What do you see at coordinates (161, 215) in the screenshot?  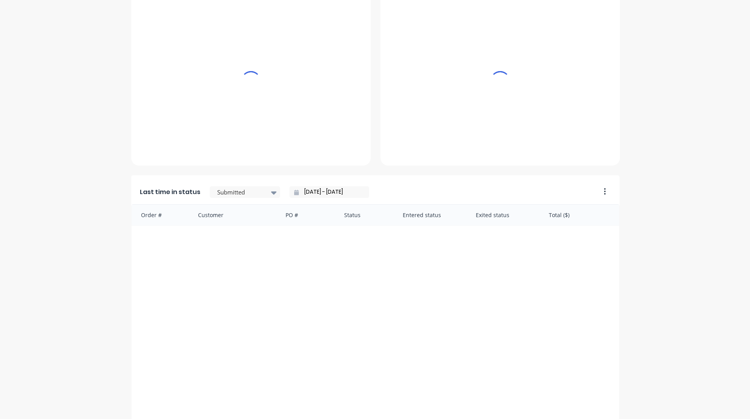 I see `div: Order #` at bounding box center [161, 215].